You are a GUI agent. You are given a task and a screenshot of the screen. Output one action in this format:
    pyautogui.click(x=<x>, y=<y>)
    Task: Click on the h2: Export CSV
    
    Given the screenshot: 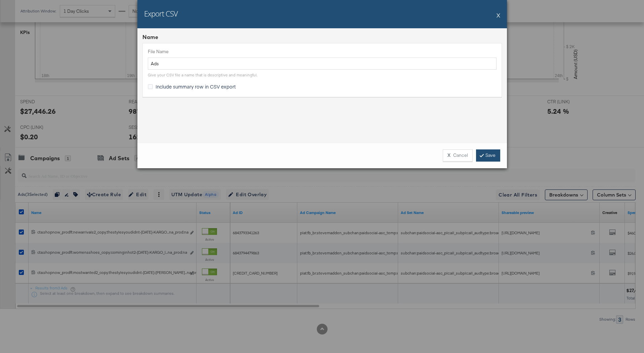 What is the action you would take?
    pyautogui.click(x=161, y=13)
    